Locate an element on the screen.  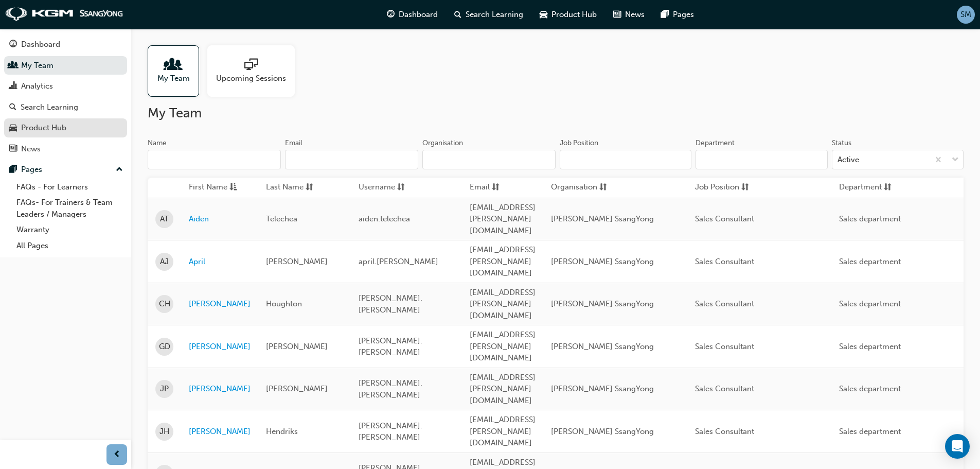
input: Organisation is located at coordinates (489, 160).